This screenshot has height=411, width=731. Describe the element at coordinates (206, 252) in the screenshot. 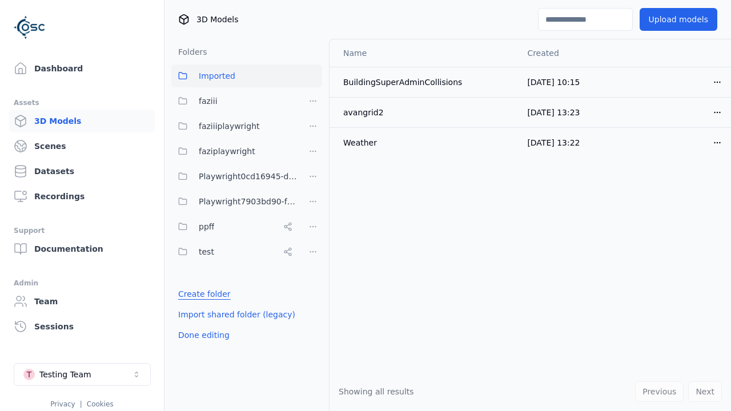

I see `span: test` at that location.